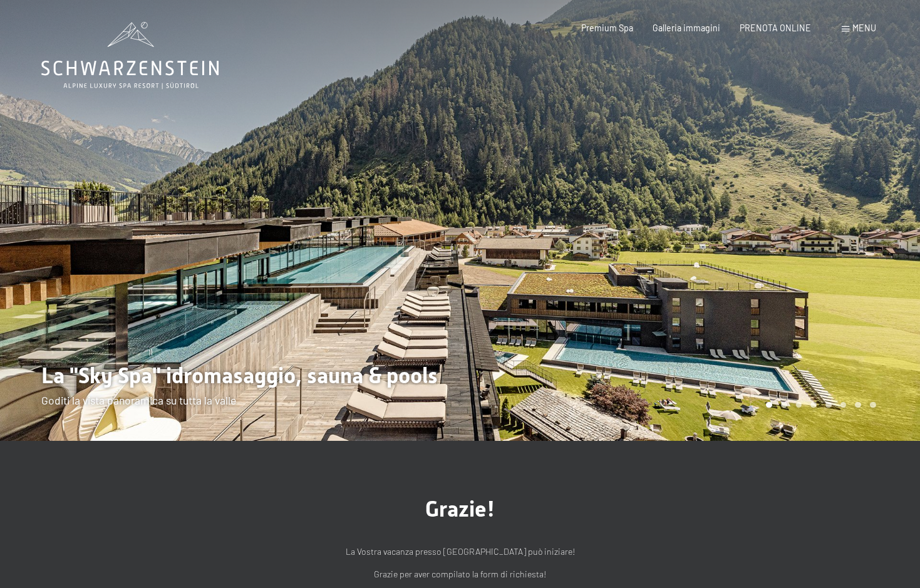 This screenshot has height=588, width=920. Describe the element at coordinates (776, 28) in the screenshot. I see `span: PRENOTA ONLINE` at that location.